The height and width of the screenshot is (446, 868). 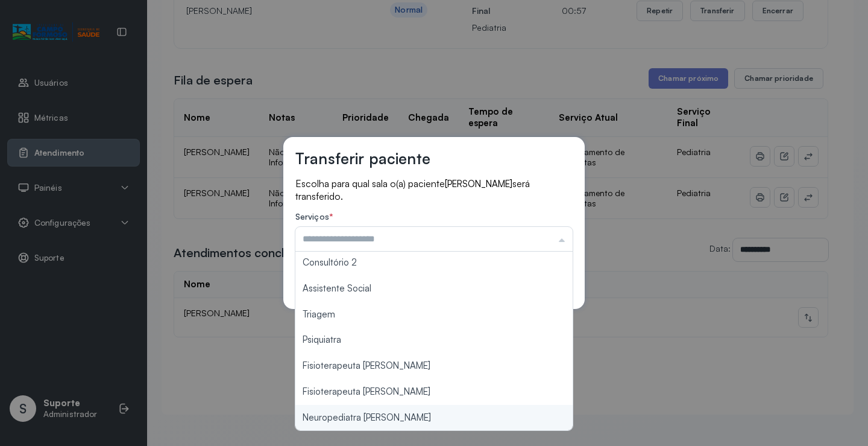 I want to click on li: Consultório 2, so click(x=434, y=262).